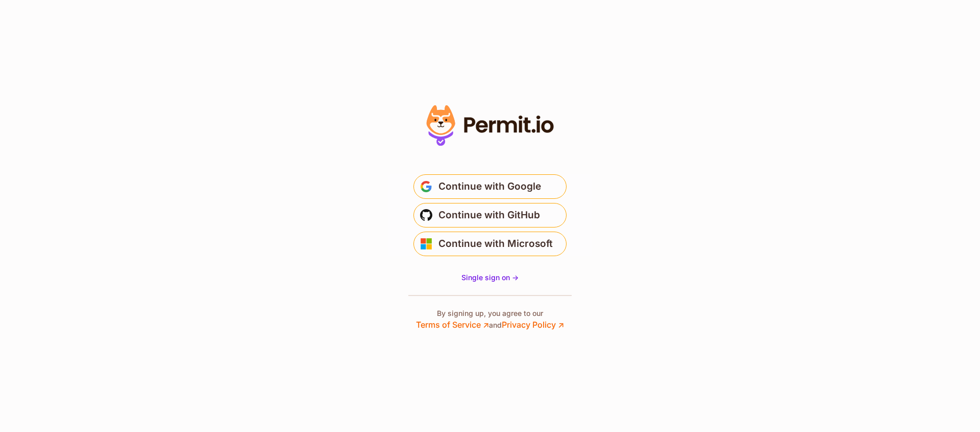 This screenshot has width=980, height=432. I want to click on p: By signing up, you agree to our and, so click(490, 320).